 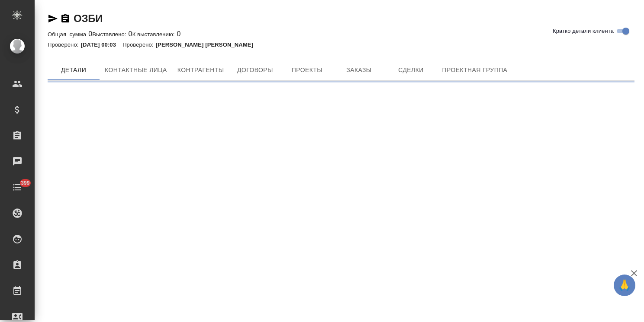 What do you see at coordinates (583, 31) in the screenshot?
I see `span: Кратко детали клиента` at bounding box center [583, 31].